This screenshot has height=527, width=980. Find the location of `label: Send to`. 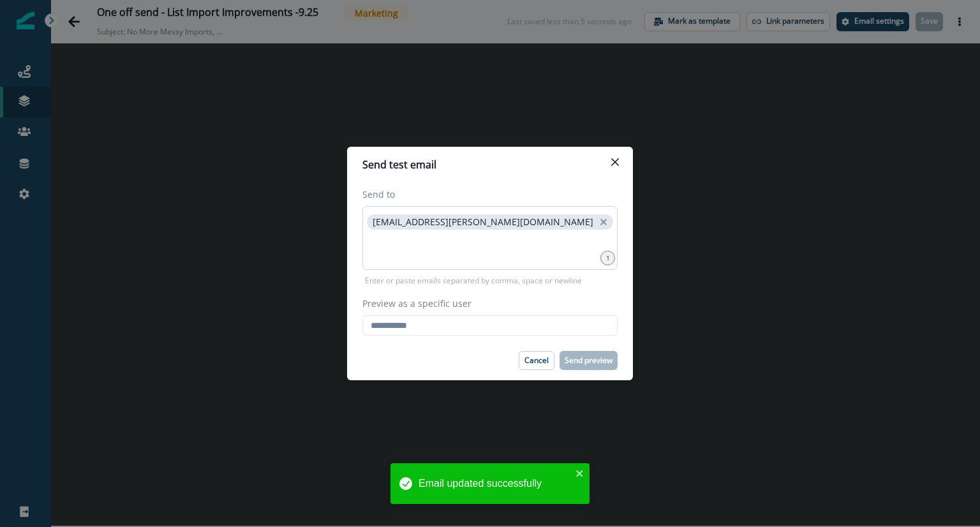

label: Send to is located at coordinates (486, 194).